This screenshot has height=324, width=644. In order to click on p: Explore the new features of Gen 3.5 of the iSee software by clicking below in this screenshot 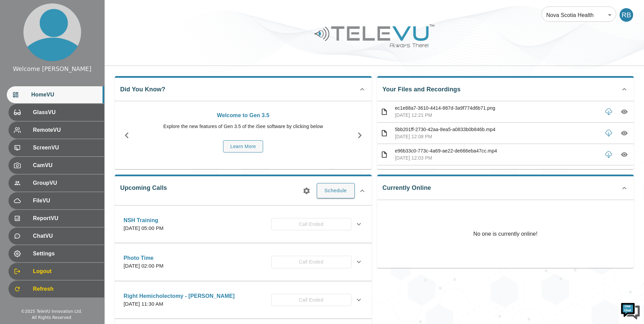, I will do `click(243, 126)`.